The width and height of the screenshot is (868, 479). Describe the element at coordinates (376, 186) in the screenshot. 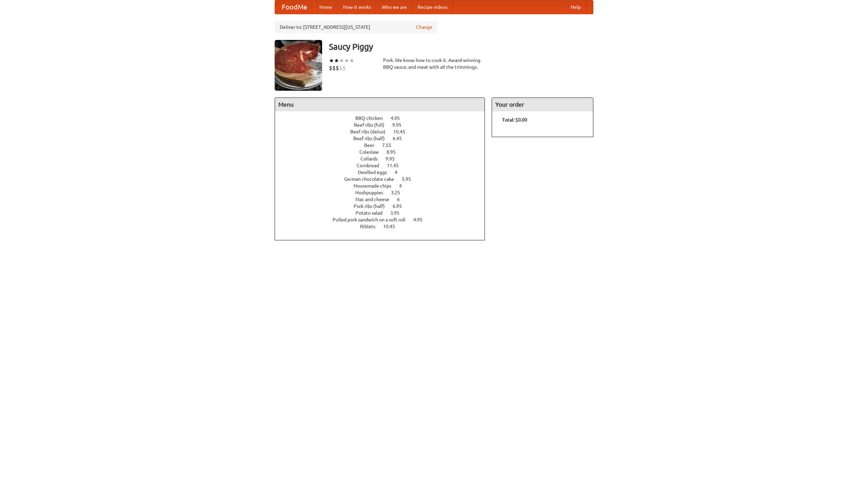

I see `span: Housemade chips` at that location.